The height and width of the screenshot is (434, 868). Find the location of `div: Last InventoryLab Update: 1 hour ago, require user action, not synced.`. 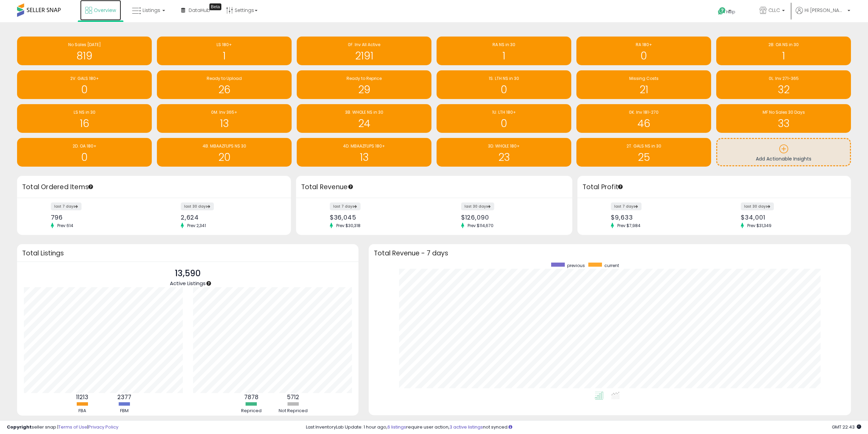

div: Last InventoryLab Update: 1 hour ago, require user action, not synced. is located at coordinates (583, 427).